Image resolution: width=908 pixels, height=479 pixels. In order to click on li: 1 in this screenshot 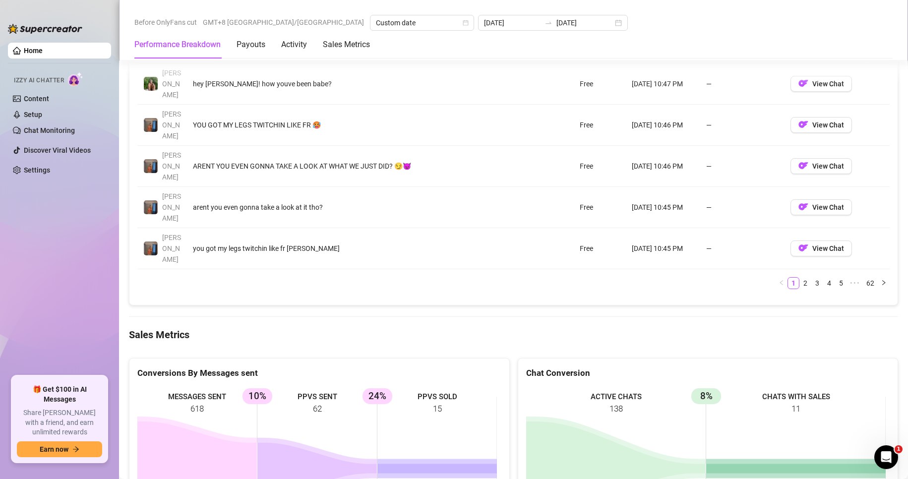, I will do `click(793, 283)`.